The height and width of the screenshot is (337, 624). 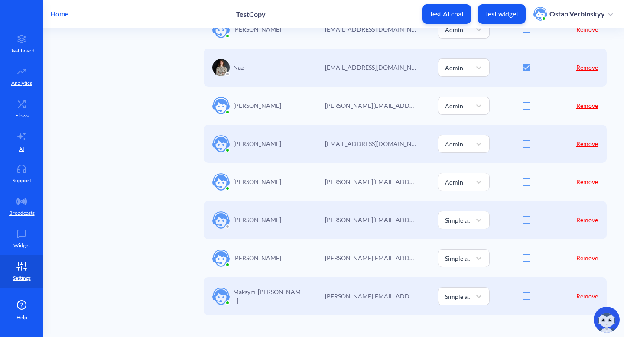 What do you see at coordinates (501, 14) in the screenshot?
I see `button: Test widget` at bounding box center [501, 14].